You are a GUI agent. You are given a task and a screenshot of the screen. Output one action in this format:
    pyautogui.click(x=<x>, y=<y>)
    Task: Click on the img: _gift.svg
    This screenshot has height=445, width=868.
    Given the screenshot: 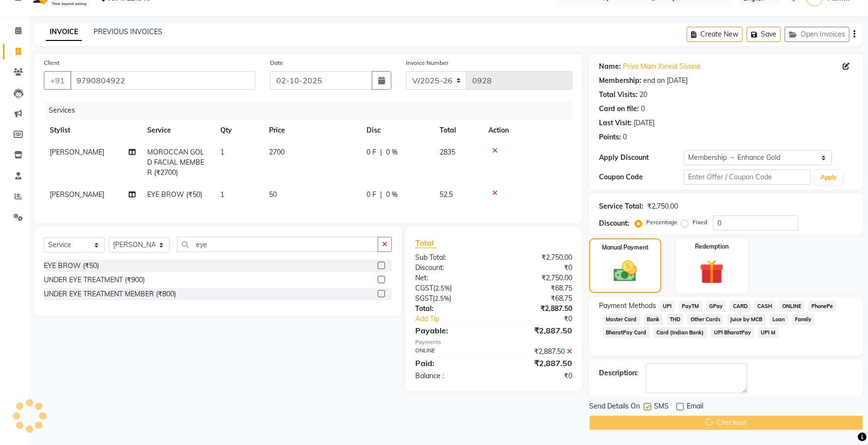 What is the action you would take?
    pyautogui.click(x=712, y=272)
    